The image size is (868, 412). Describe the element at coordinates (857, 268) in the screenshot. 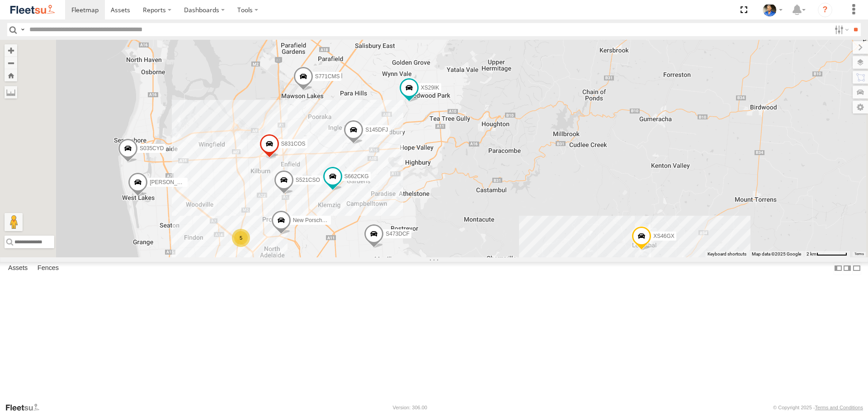

I see `label: Hide Summary Table` at that location.